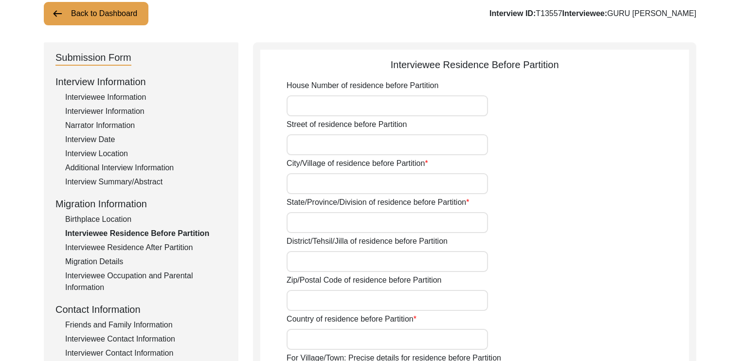 The height and width of the screenshot is (361, 740). Describe the element at coordinates (357, 163) in the screenshot. I see `label: City/Village of residence before Partition` at that location.